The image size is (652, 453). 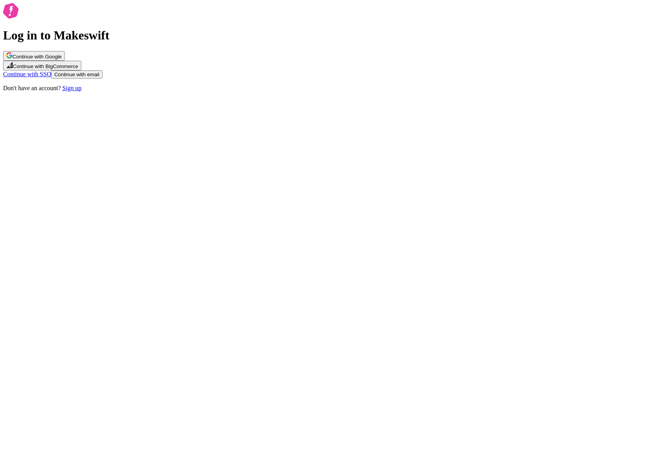 I want to click on span: Continue with email, so click(x=77, y=74).